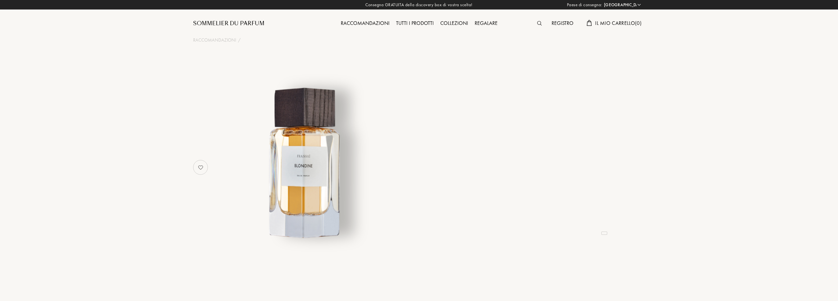 The image size is (838, 301). What do you see at coordinates (415, 23) in the screenshot?
I see `a: Tutti i prodotti` at bounding box center [415, 23].